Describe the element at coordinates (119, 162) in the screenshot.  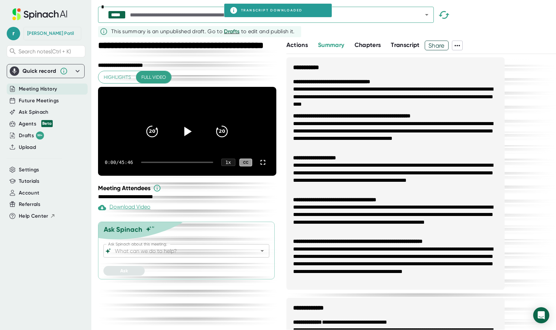
I see `div: 0:00 / 45:46` at that location.